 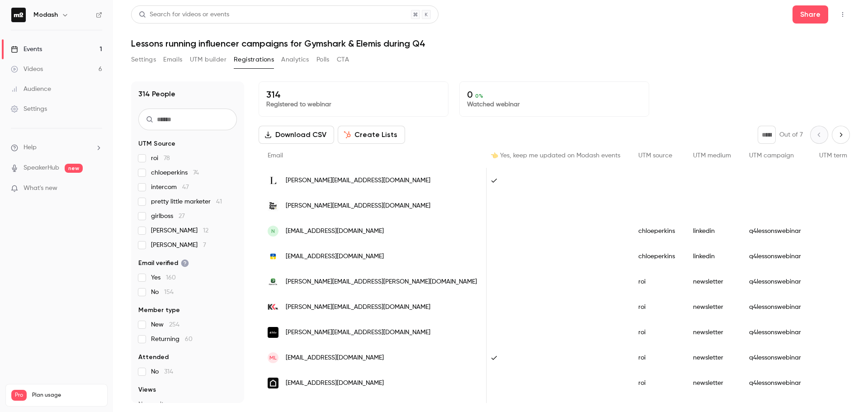 I want to click on span: 160, so click(x=171, y=278).